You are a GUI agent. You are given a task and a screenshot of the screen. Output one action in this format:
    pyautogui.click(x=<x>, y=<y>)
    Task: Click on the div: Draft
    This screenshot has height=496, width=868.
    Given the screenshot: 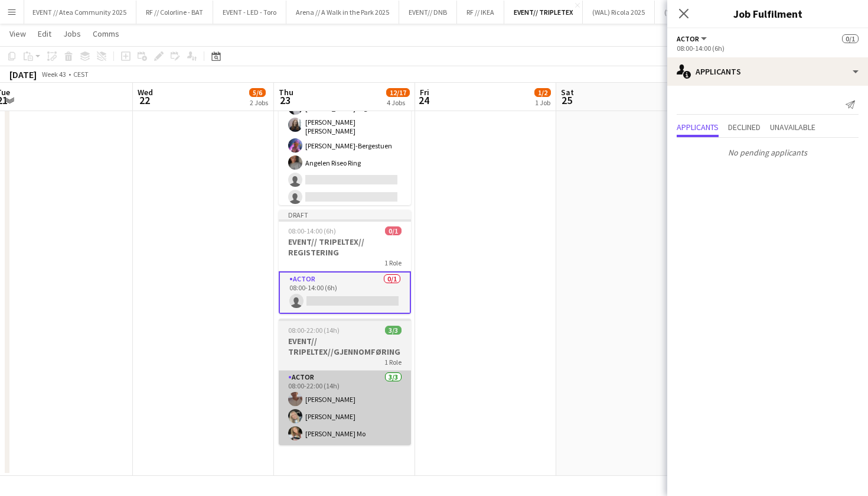 What is the action you would take?
    pyautogui.click(x=345, y=215)
    